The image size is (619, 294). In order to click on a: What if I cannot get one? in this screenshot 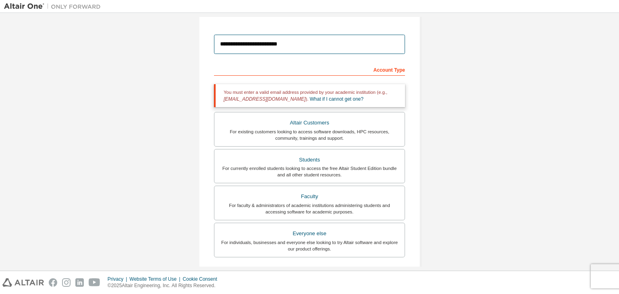, I will do `click(336, 99)`.